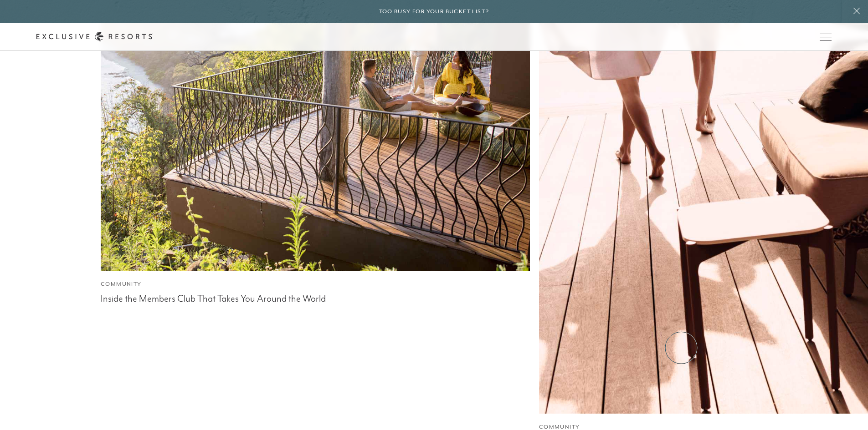 The height and width of the screenshot is (430, 868). Describe the element at coordinates (316, 298) in the screenshot. I see `div: Inside the Members Club That Takes You Around the World` at that location.